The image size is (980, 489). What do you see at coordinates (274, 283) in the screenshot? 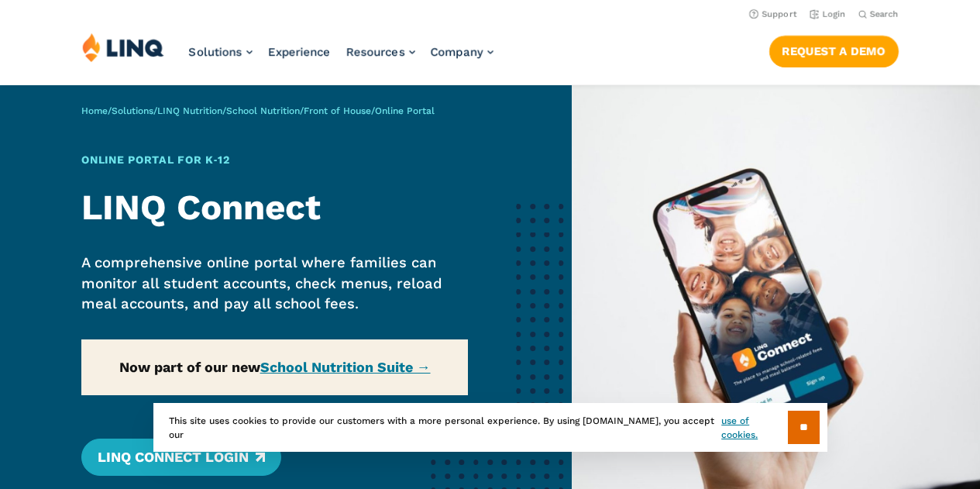
I see `p: A comprehensive online portal where families can monitor all student accounts, check menus, reloa...` at bounding box center [274, 283].